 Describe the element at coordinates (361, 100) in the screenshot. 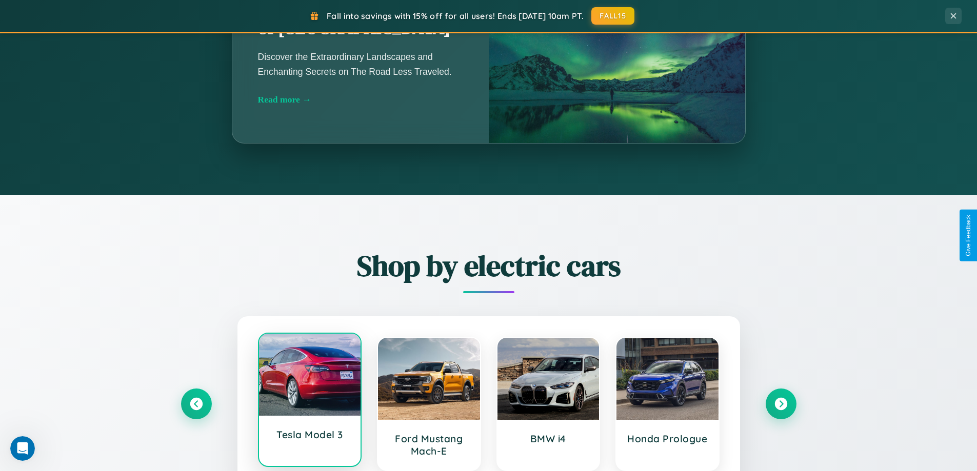

I see `div: Read more →` at that location.